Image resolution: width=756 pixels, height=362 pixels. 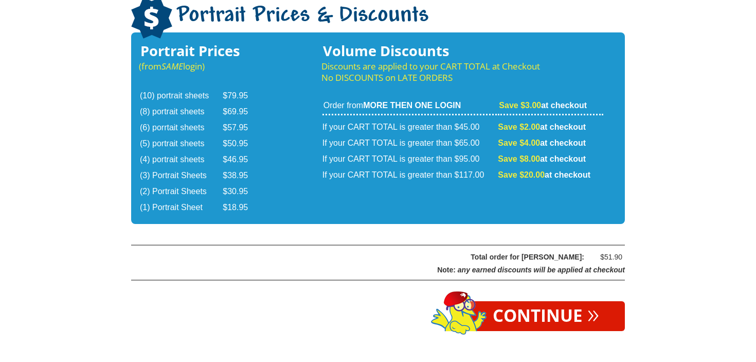 I want to click on td: $50.95, so click(x=242, y=144).